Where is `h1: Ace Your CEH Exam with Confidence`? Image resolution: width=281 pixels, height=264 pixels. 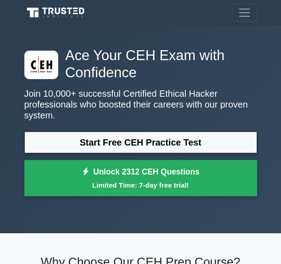
h1: Ace Your CEH Exam with Confidence is located at coordinates (141, 64).